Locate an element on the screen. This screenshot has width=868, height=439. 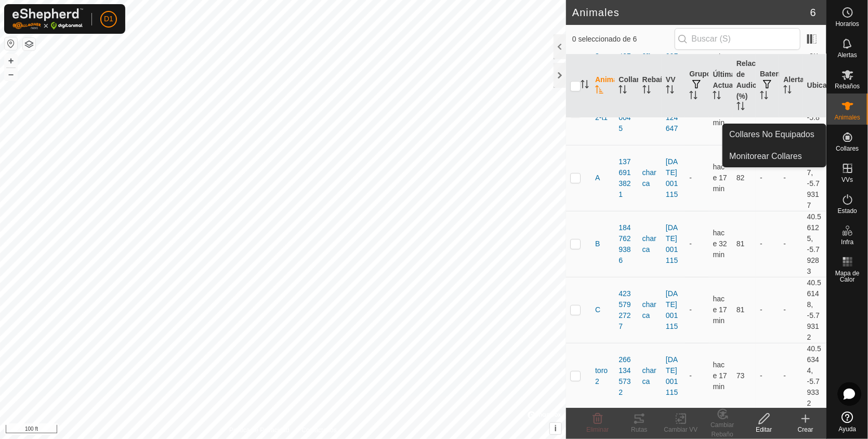
li: Collares No Equipados is located at coordinates (775, 135).